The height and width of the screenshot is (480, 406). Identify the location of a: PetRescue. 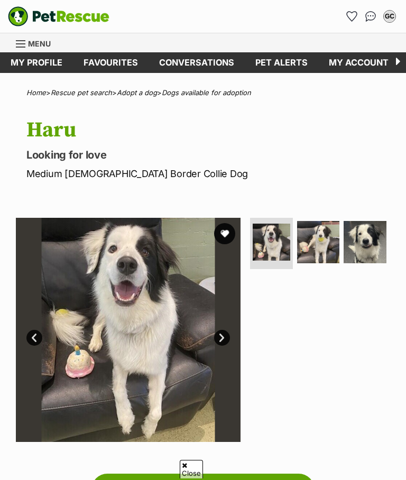
(59, 16).